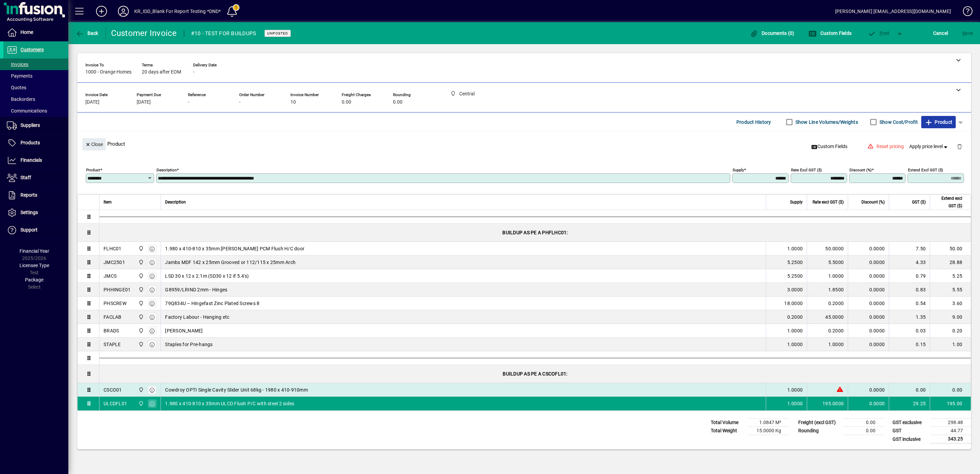 The height and width of the screenshot is (474, 980). What do you see at coordinates (909, 389) in the screenshot?
I see `td: 0.00` at bounding box center [909, 389].